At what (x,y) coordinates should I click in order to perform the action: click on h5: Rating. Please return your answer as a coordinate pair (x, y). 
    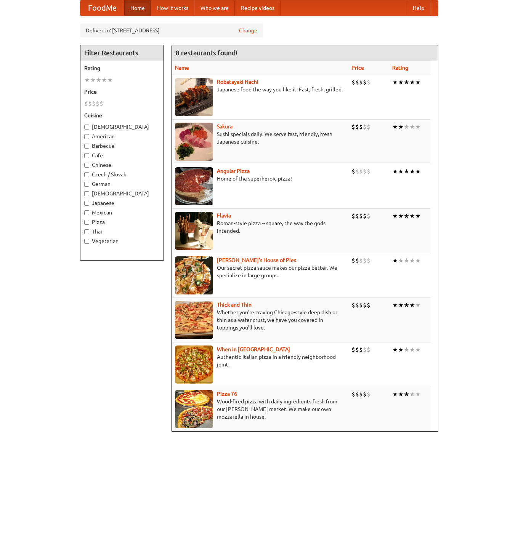
    Looking at the image, I should click on (122, 68).